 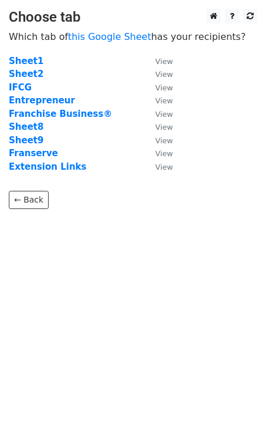 What do you see at coordinates (33, 153) in the screenshot?
I see `a: Franserve` at bounding box center [33, 153].